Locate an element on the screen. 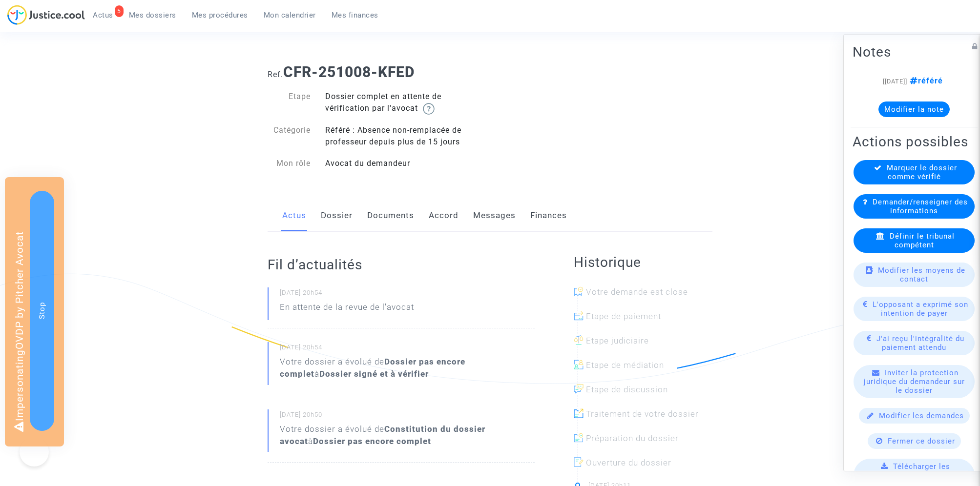  button: Stop is located at coordinates (42, 311).